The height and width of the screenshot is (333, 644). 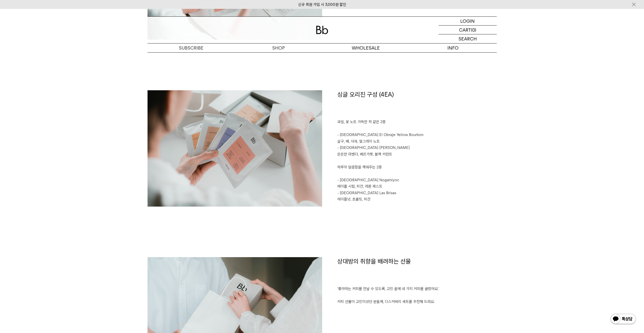 What do you see at coordinates (417, 271) in the screenshot?
I see `h1: 상대방의 취향을 배려하는 선물` at bounding box center [417, 271].